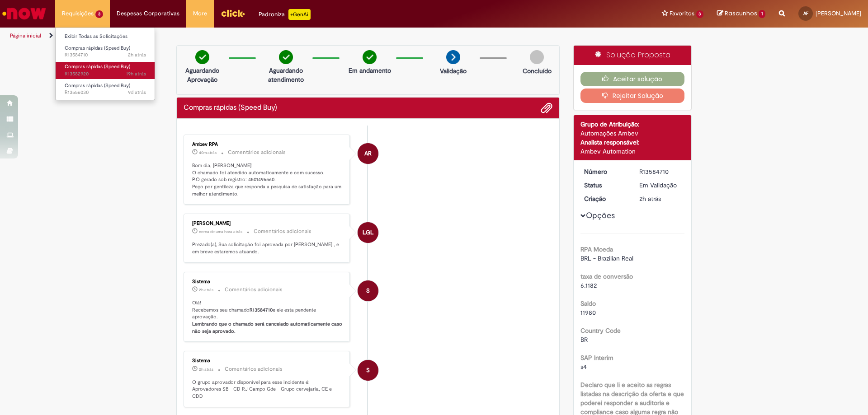  What do you see at coordinates (137, 92) in the screenshot?
I see `span: 9d atrás` at bounding box center [137, 92].